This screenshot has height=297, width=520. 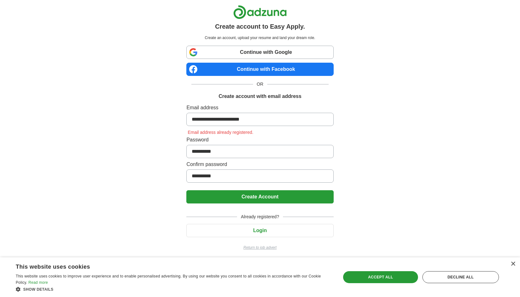 What do you see at coordinates (260, 140) in the screenshot?
I see `label: Password` at bounding box center [260, 140].